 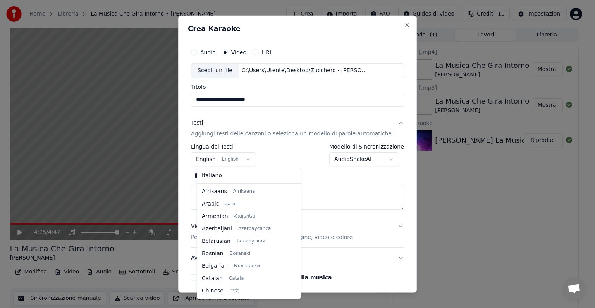 What do you see at coordinates (215, 266) in the screenshot?
I see `span: Bulgarian` at bounding box center [215, 266].